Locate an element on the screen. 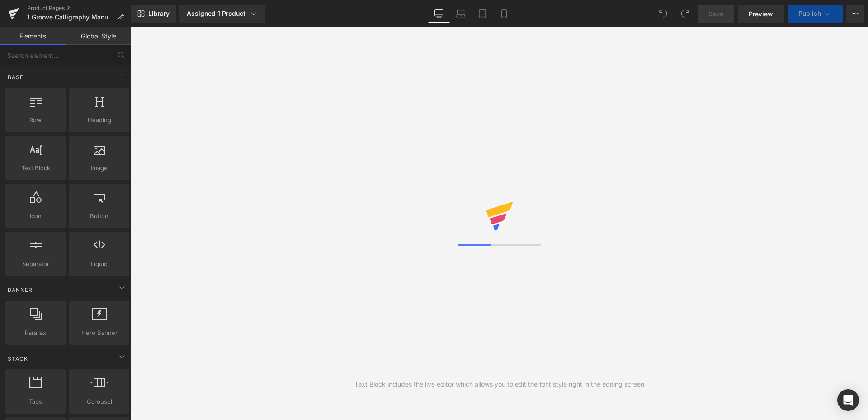 The width and height of the screenshot is (868, 420). span: Library is located at coordinates (159, 14).